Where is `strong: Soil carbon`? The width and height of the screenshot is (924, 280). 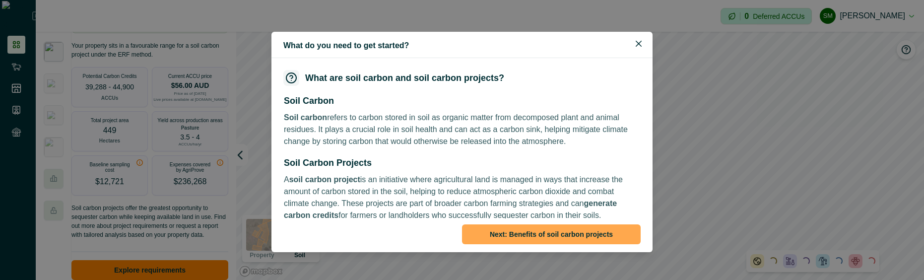
strong: Soil carbon is located at coordinates (305, 117).